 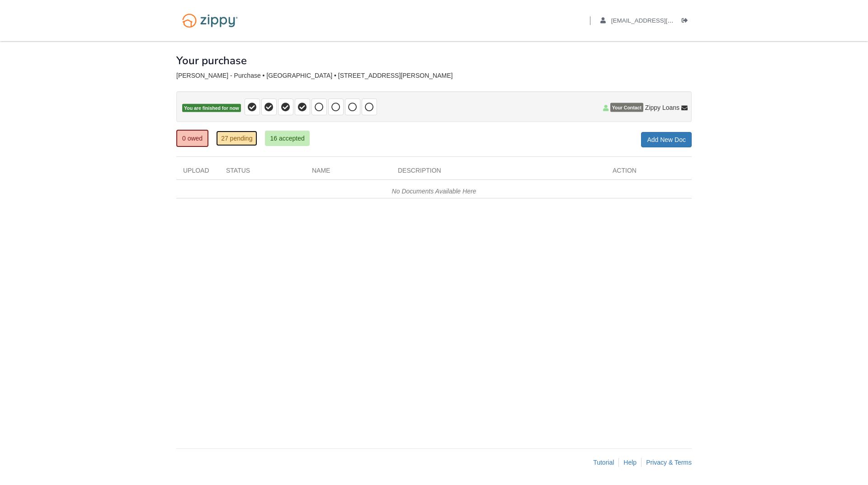 What do you see at coordinates (212, 108) in the screenshot?
I see `span: You are finished for now` at bounding box center [212, 108].